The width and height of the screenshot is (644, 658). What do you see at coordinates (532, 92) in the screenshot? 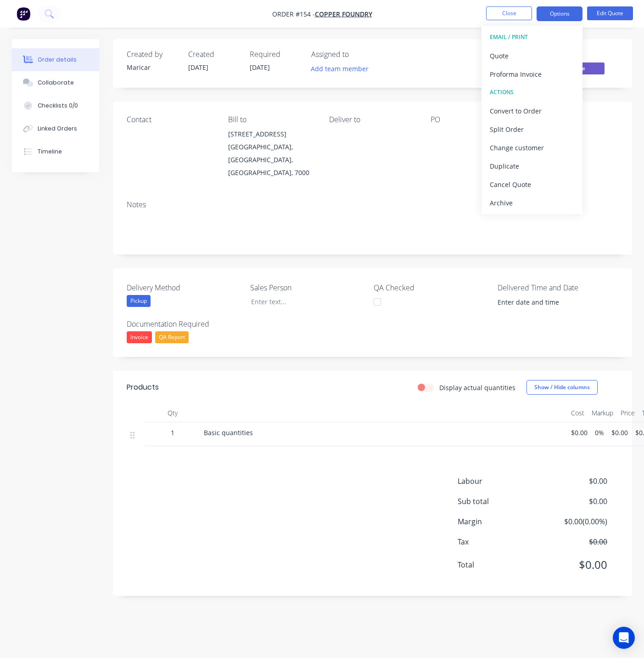
I see `div: ACTIONS` at bounding box center [532, 92].